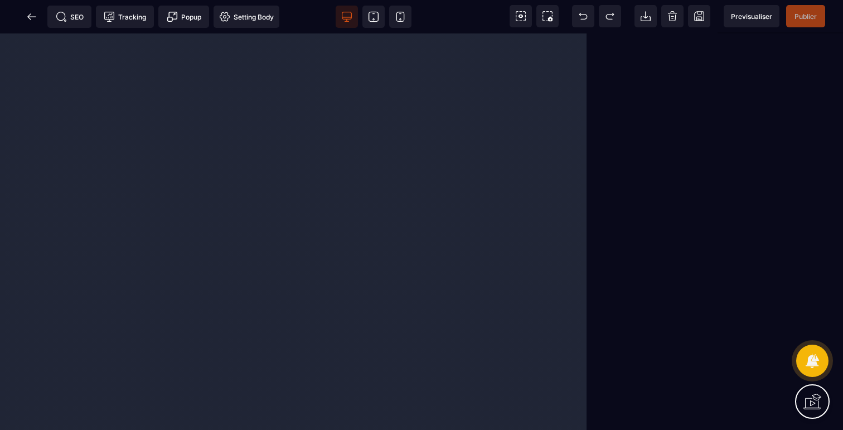  Describe the element at coordinates (805, 16) in the screenshot. I see `span: Publier` at that location.